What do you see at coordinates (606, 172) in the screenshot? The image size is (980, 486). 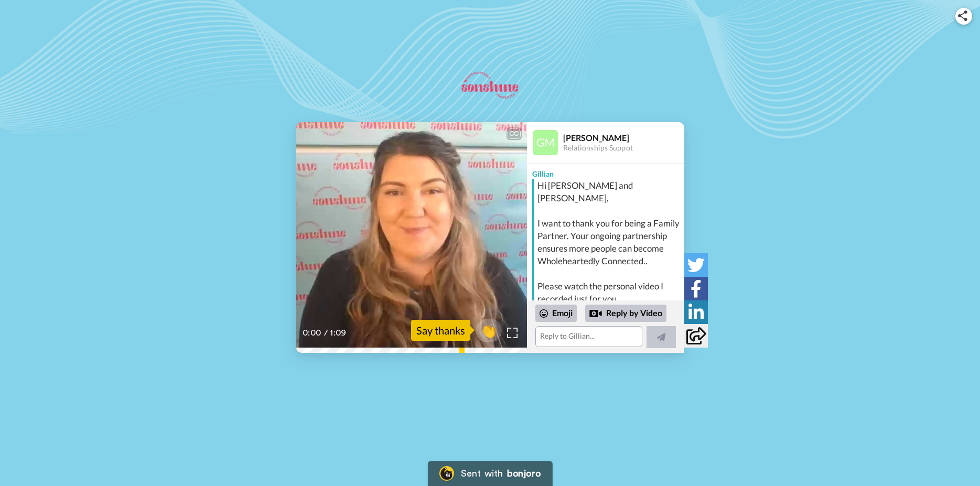 I see `div: Gillian` at bounding box center [606, 172].